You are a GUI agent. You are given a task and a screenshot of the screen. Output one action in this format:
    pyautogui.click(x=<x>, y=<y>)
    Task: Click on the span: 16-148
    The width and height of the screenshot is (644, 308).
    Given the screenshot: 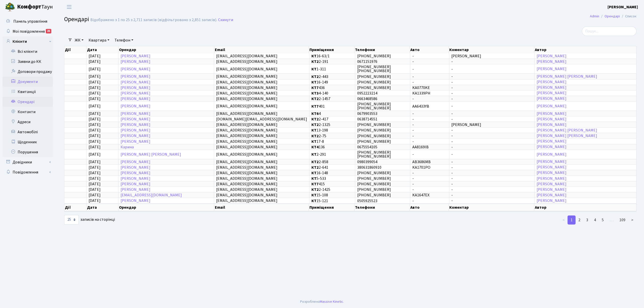 What is the action you would take?
    pyautogui.click(x=332, y=173)
    